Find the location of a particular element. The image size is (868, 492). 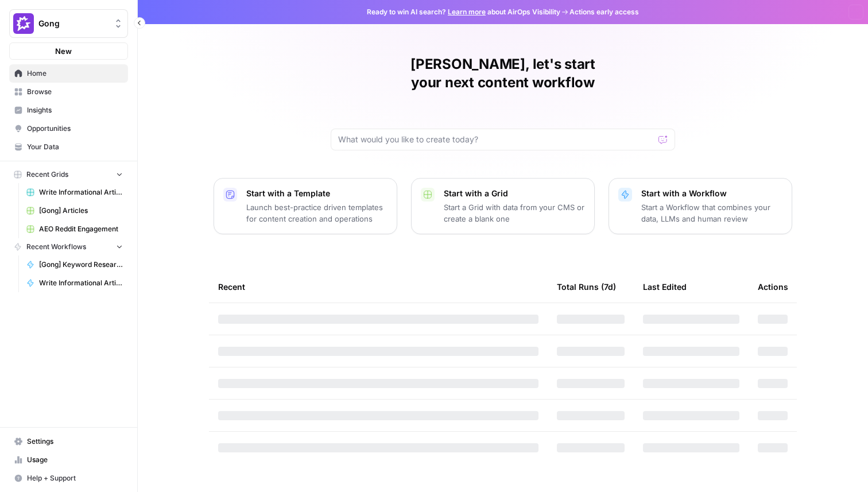

span: Actions early access is located at coordinates (604, 12).